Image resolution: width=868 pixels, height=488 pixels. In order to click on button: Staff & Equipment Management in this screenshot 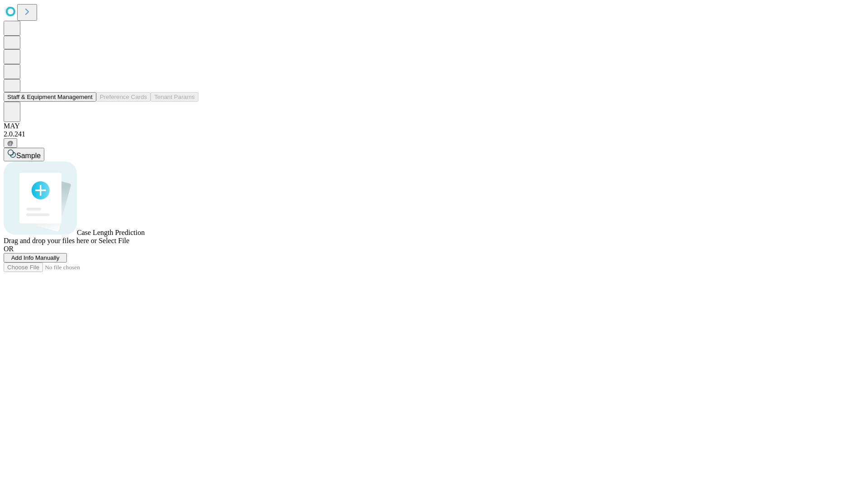, I will do `click(50, 96)`.